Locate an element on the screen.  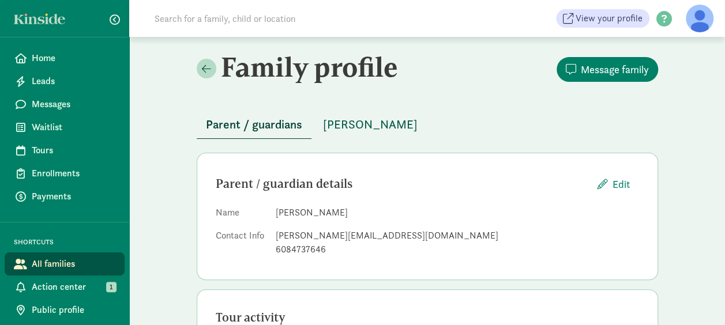
a: Payments is located at coordinates (65, 197).